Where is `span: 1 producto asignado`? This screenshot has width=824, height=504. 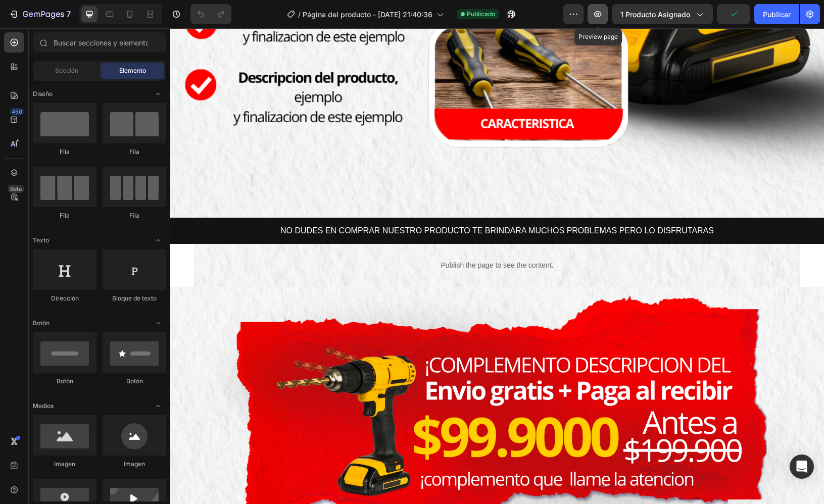 span: 1 producto asignado is located at coordinates (655, 14).